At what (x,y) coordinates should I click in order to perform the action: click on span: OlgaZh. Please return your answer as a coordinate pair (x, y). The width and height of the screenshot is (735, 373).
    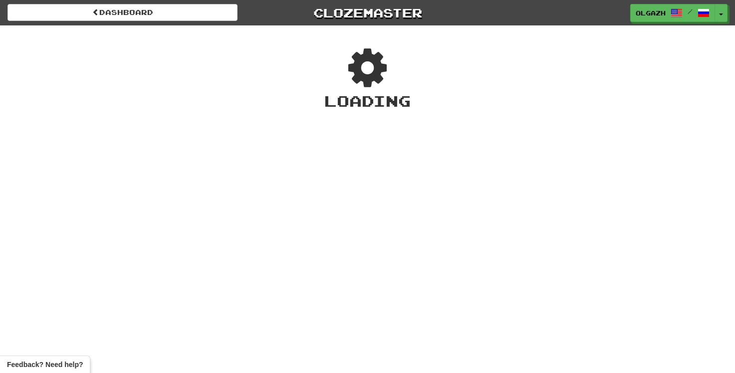
    Looking at the image, I should click on (650, 13).